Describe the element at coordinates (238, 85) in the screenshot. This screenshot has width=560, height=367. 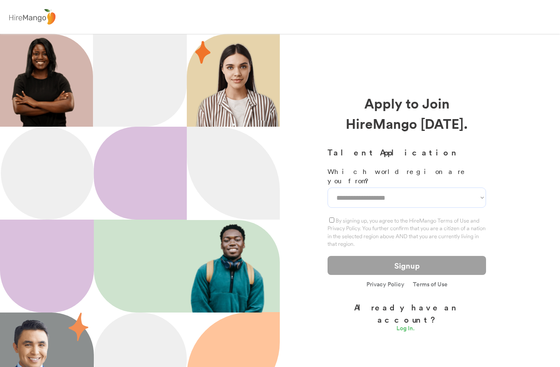
I see `img: hispanic%20woman.png` at that location.